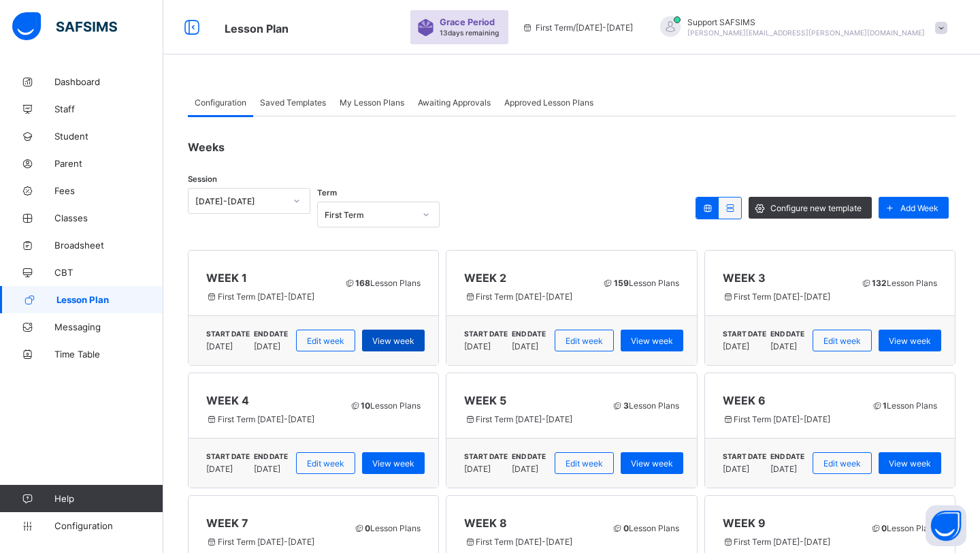 Image resolution: width=980 pixels, height=553 pixels. What do you see at coordinates (790, 400) in the screenshot?
I see `span: WEEK 6` at bounding box center [790, 400].